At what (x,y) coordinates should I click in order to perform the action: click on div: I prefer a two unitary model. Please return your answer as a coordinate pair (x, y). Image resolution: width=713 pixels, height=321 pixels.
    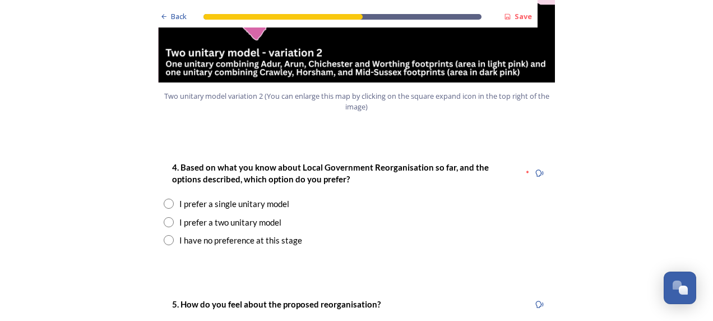
    Looking at the image, I should click on (230, 222).